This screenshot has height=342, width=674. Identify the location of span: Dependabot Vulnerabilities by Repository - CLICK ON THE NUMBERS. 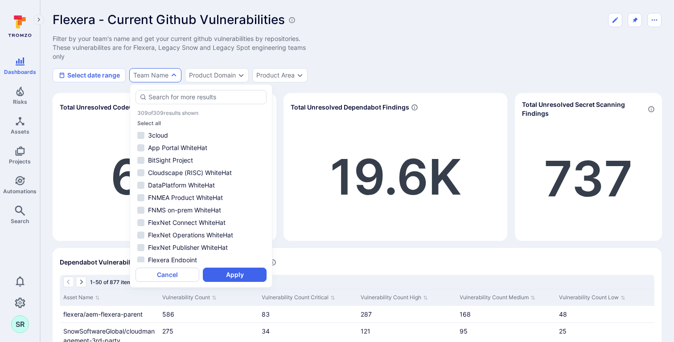
(164, 262).